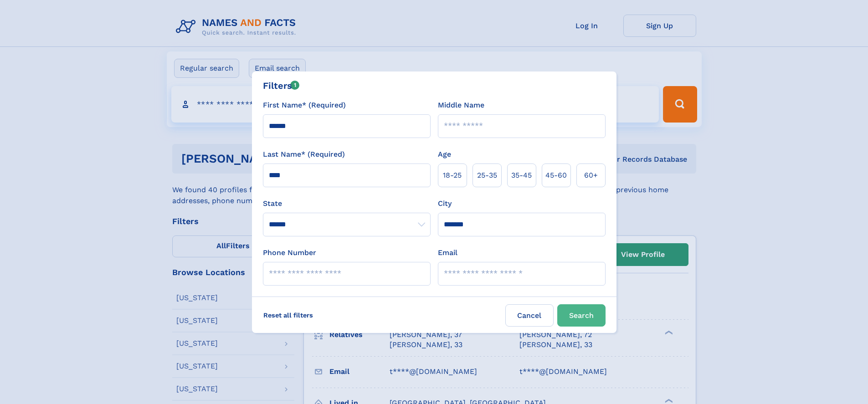 Image resolution: width=868 pixels, height=404 pixels. What do you see at coordinates (347, 204) in the screenshot?
I see `label: State` at bounding box center [347, 204].